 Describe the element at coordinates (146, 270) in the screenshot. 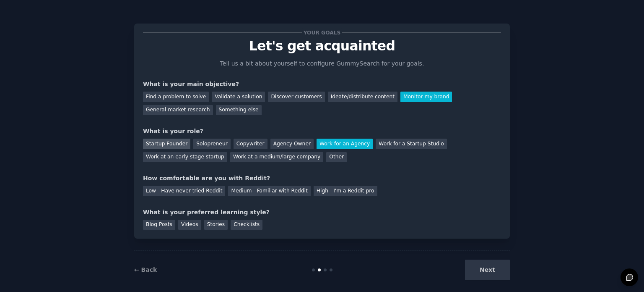

I see `a: ← Back` at that location.